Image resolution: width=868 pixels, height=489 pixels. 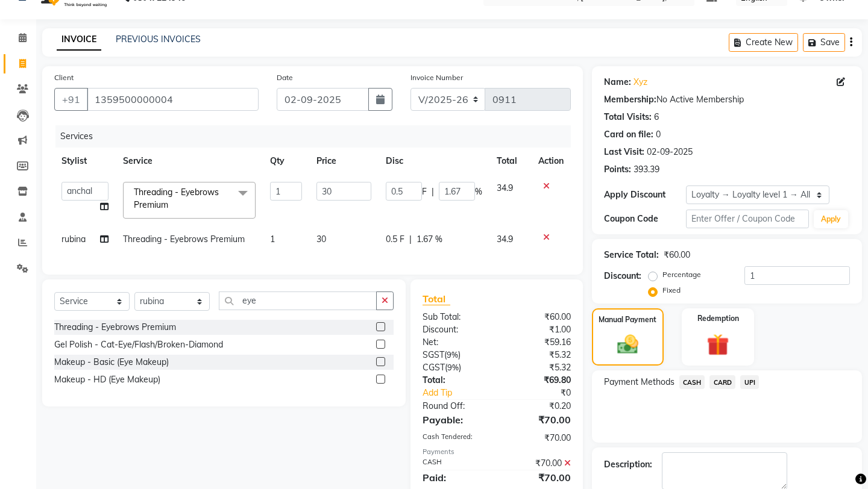 What do you see at coordinates (510, 161) in the screenshot?
I see `th: Total` at bounding box center [510, 161].